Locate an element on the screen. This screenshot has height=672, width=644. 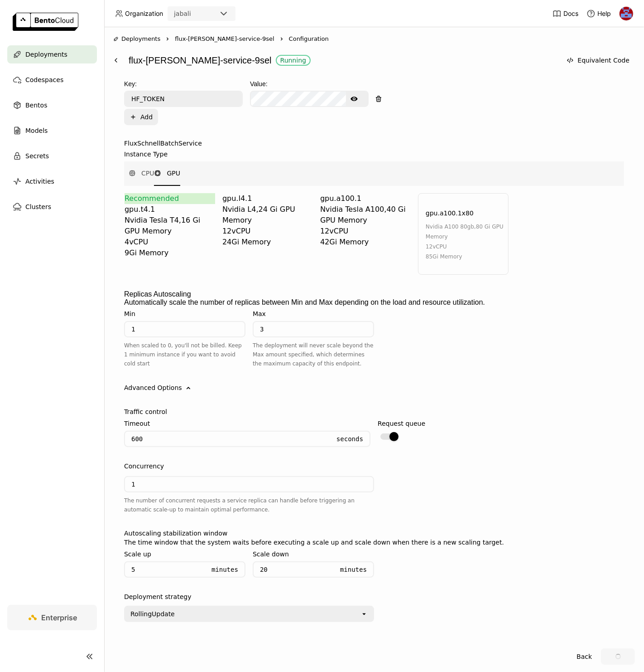
div: gpu.l4.1nvidia l4,24 Gi GPU Memory12vCPU24Gi Memory is located at coordinates (267, 234).